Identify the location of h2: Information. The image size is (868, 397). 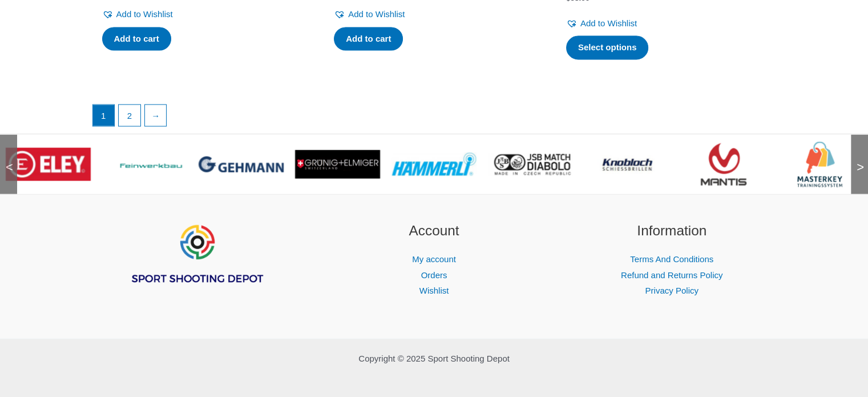
(672, 230).